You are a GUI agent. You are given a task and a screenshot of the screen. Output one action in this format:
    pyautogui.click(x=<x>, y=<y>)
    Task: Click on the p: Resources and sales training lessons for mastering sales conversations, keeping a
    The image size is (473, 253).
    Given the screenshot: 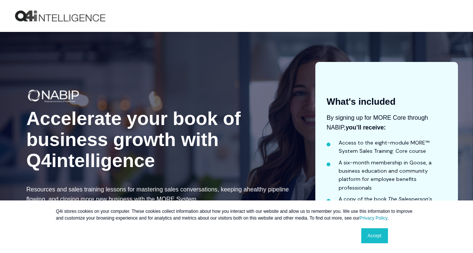 What is the action you would take?
    pyautogui.click(x=161, y=195)
    